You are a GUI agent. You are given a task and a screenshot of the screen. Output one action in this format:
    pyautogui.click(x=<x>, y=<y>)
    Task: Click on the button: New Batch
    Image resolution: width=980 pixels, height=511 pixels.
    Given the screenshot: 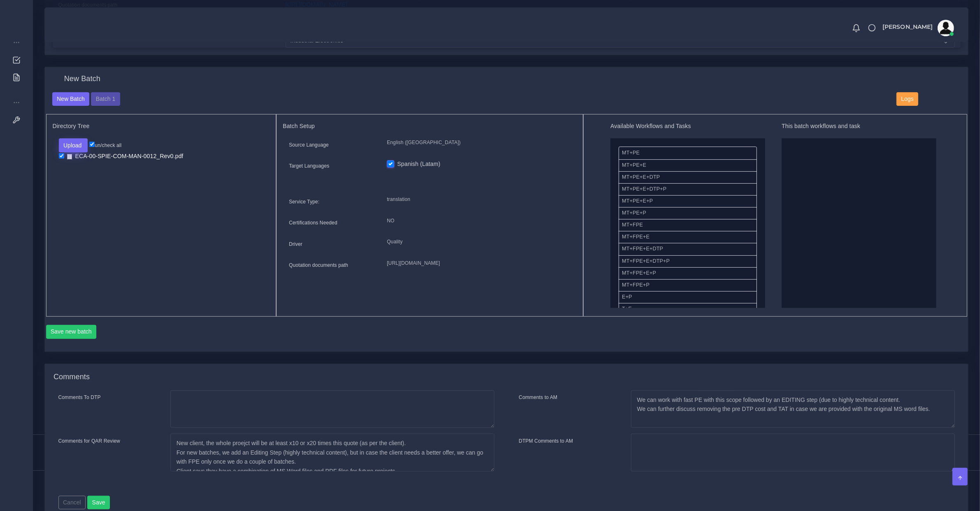 What is the action you would take?
    pyautogui.click(x=70, y=99)
    